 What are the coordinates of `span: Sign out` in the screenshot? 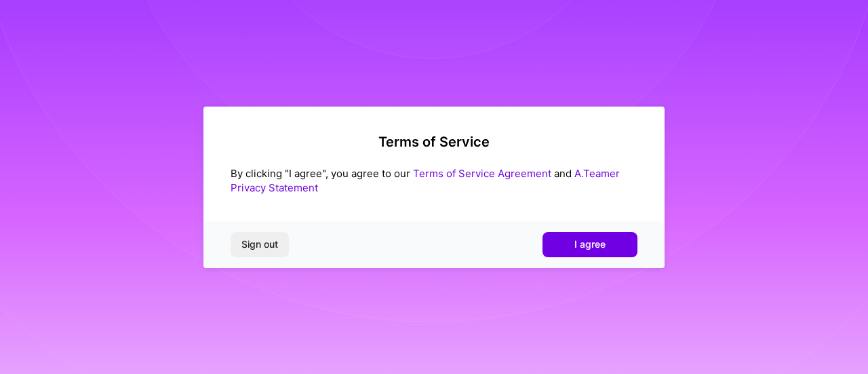 It's located at (260, 244).